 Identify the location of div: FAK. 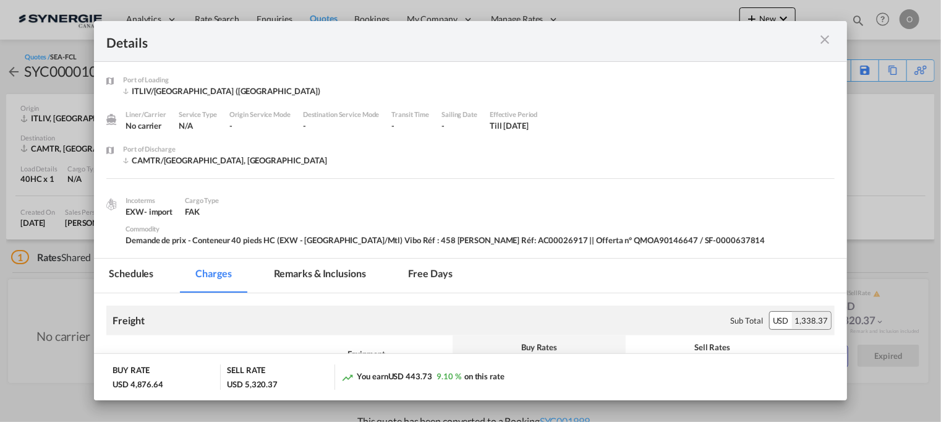
(202, 212).